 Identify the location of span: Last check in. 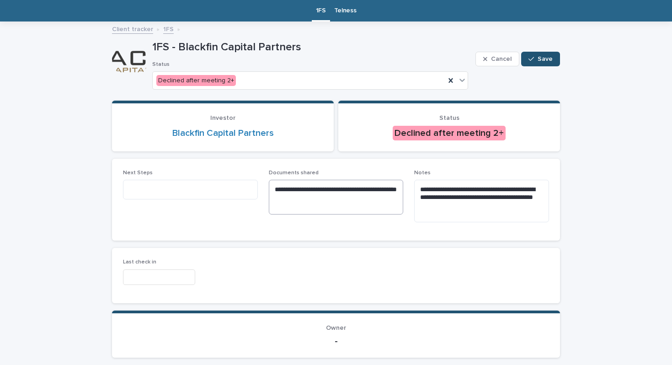
(139, 262).